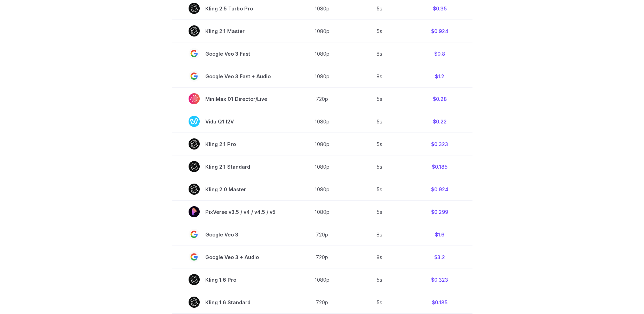 Image resolution: width=644 pixels, height=314 pixels. What do you see at coordinates (232, 280) in the screenshot?
I see `span: Kling 1.6 Pro` at bounding box center [232, 280].